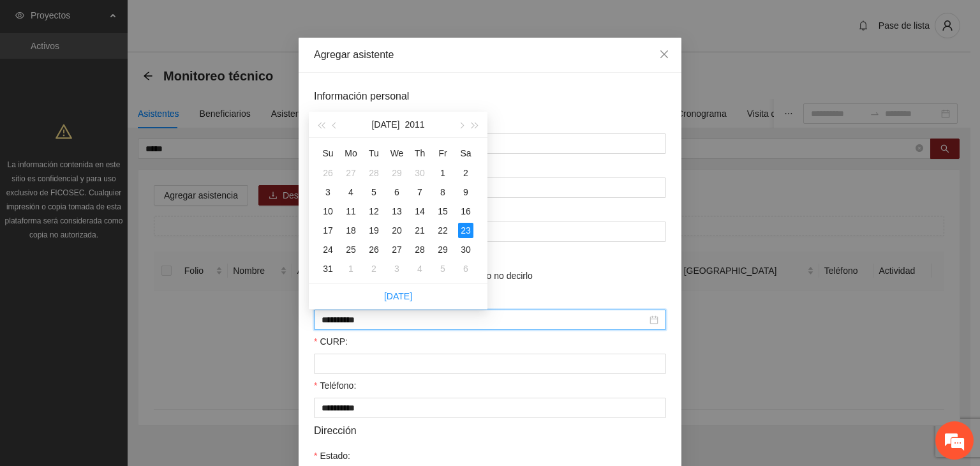  Describe the element at coordinates (328, 192) in the screenshot. I see `td: 2011-07-03` at that location.